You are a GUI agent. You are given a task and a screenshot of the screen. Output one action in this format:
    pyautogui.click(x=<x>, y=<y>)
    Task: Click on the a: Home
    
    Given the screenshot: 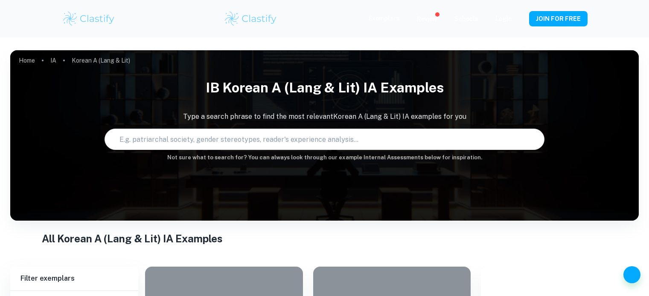 What is the action you would take?
    pyautogui.click(x=27, y=61)
    